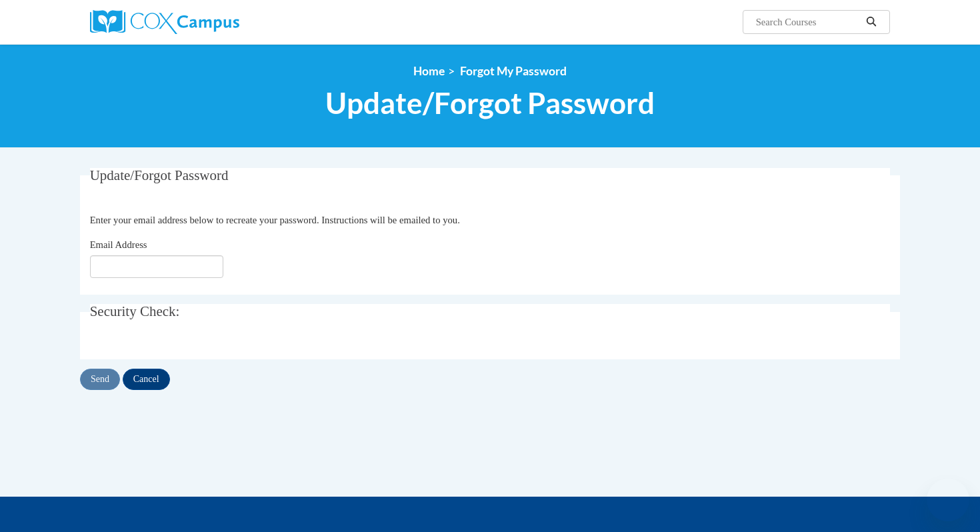 Image resolution: width=980 pixels, height=532 pixels. What do you see at coordinates (157, 266) in the screenshot?
I see `input: Email` at bounding box center [157, 266].